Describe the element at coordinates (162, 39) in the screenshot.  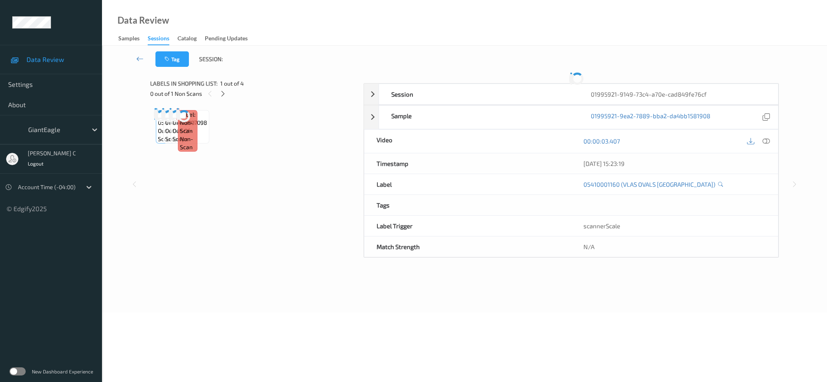
I see `a: Sessions` at that location.